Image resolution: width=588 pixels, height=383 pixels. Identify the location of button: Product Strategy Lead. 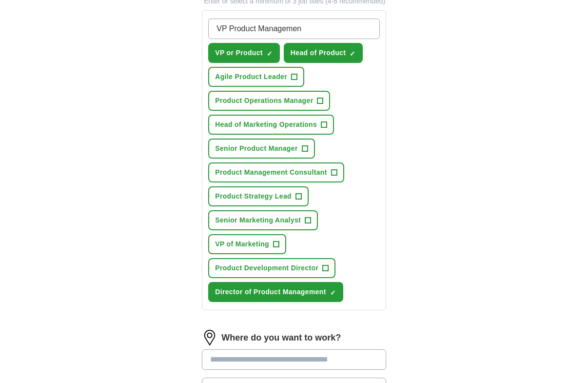
(258, 196).